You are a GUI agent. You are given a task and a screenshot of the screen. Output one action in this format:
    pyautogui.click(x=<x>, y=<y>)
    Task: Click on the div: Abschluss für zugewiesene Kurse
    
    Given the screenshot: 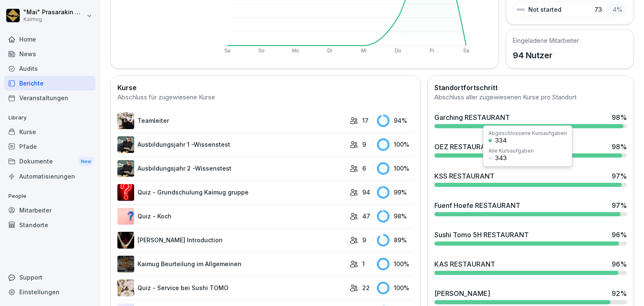 What is the action you would take?
    pyautogui.click(x=265, y=97)
    